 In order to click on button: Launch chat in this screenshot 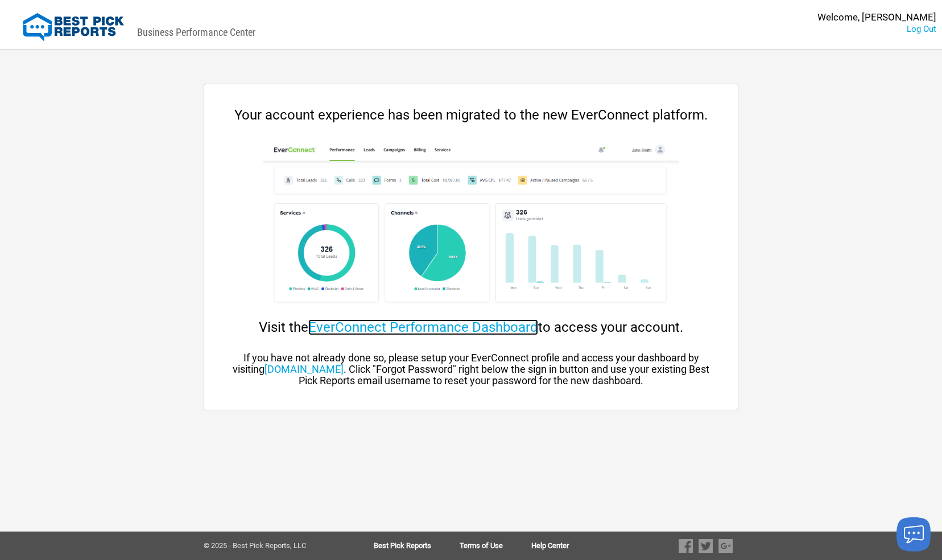, I will do `click(914, 534)`.